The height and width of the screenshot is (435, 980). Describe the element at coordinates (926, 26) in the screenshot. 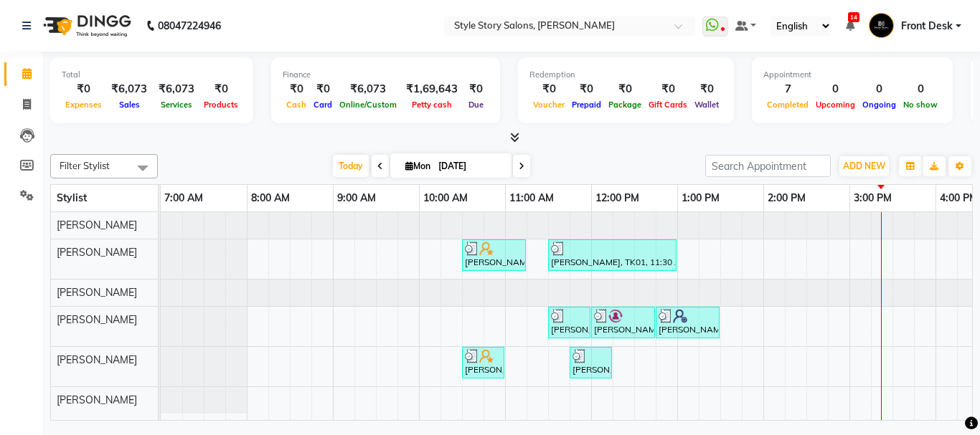

I see `span: Front Desk` at that location.